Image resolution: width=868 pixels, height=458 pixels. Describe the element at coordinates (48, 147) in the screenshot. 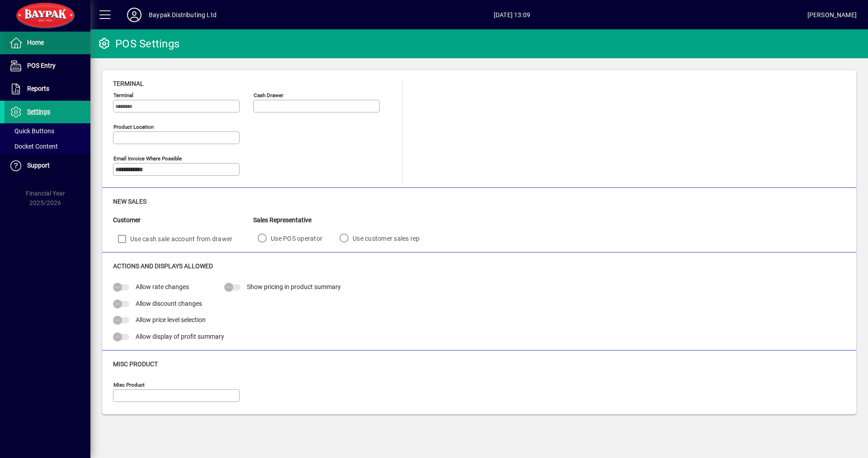

I see `a: Docket Content` at that location.